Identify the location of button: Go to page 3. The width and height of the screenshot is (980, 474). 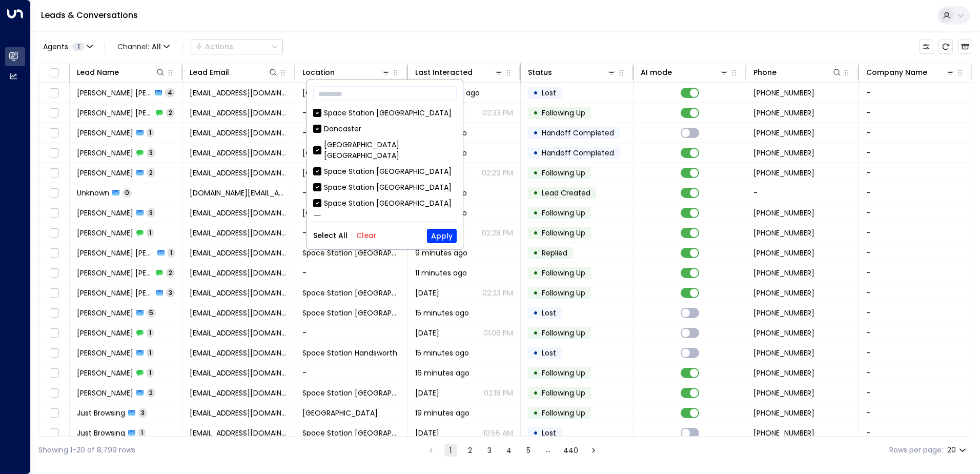
(490, 450).